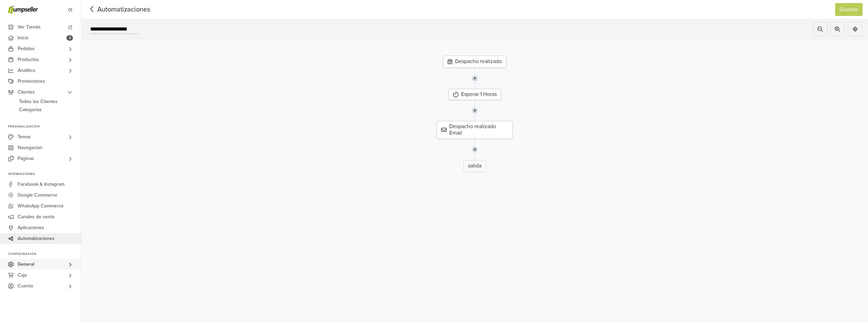  What do you see at coordinates (31, 82) in the screenshot?
I see `span: Promociones` at bounding box center [31, 82].